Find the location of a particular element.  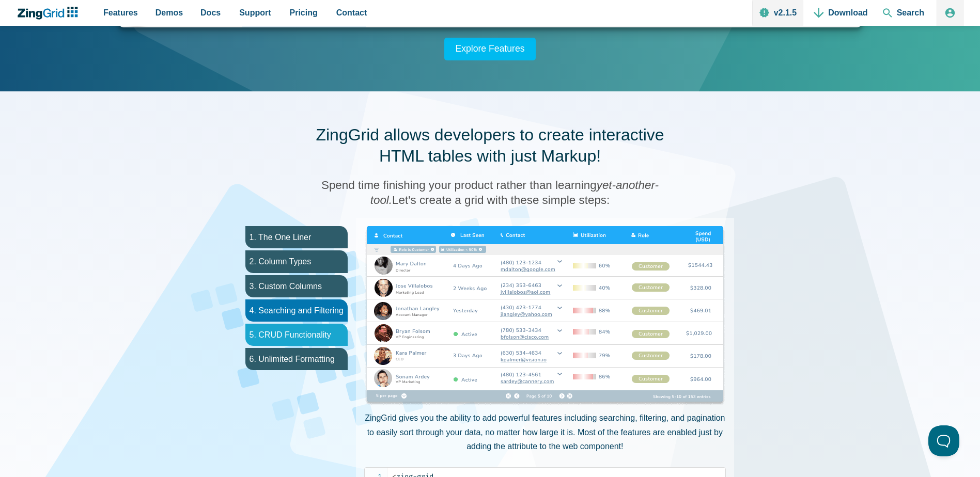

span: Features is located at coordinates (121, 13).